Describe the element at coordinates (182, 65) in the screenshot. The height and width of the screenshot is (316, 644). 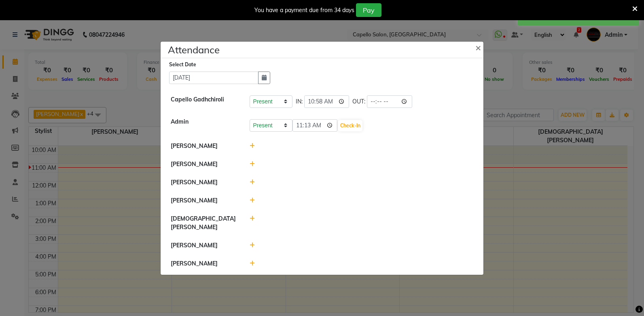
I see `label: Select Date` at that location.